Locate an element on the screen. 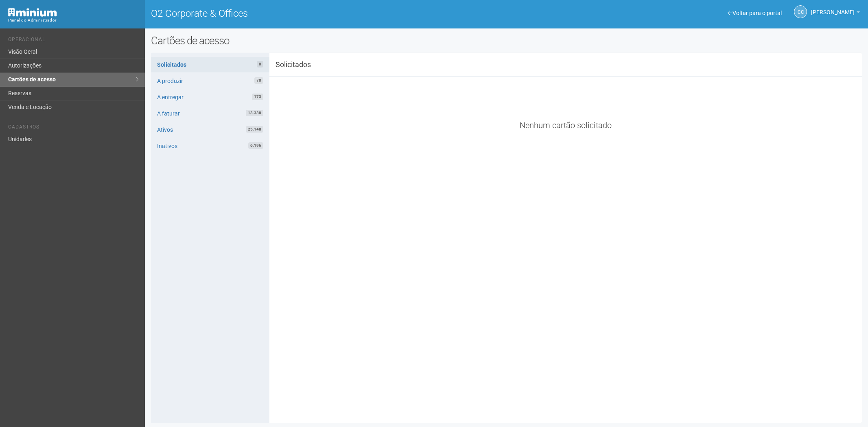 This screenshot has height=427, width=868. a: A faturar13.338 is located at coordinates (210, 113).